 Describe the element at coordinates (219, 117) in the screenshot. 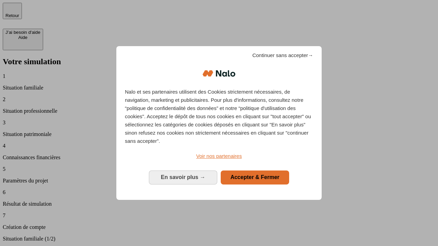

I see `p: Nalo et ses partenaires utilisent des Cookies strictement nécessaires, de navigation, marketing e...` at that location.